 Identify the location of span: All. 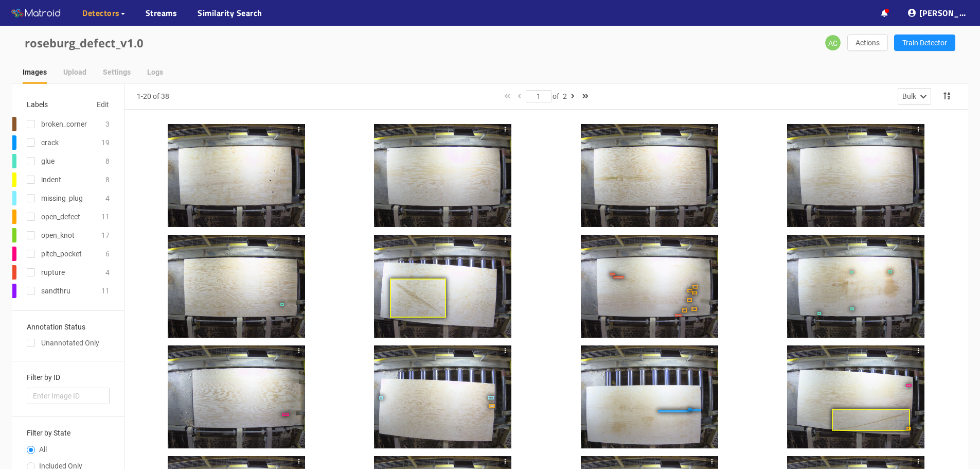
(43, 449).